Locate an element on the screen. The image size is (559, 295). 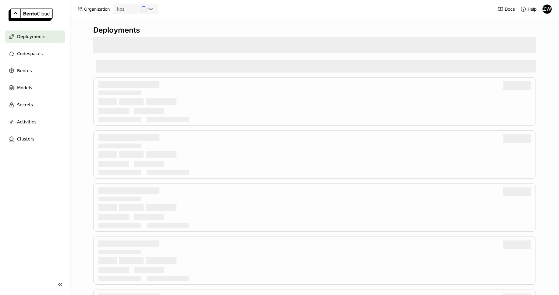
a: Models is located at coordinates (35, 88).